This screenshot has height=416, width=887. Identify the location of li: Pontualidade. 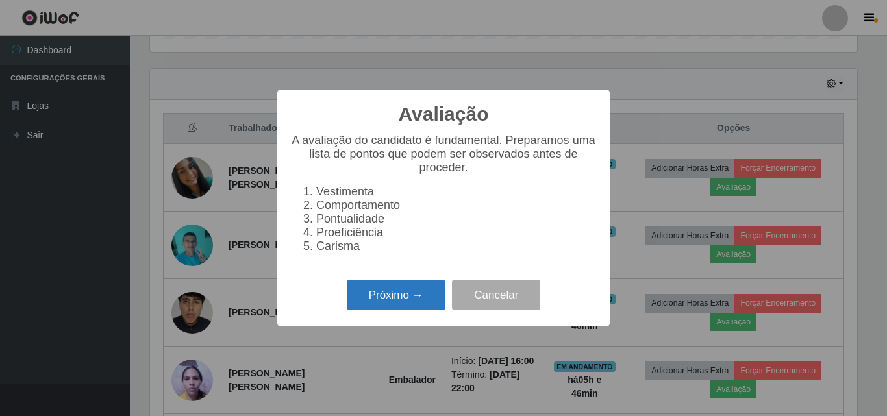
(456, 219).